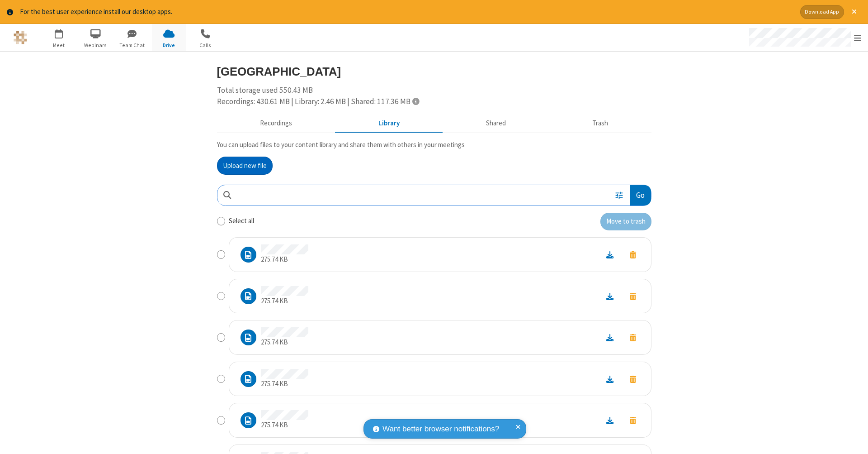 The height and width of the screenshot is (454, 868). What do you see at coordinates (416, 101) in the screenshot?
I see `span: Totals displayed include files that have been moved to the trash.` at bounding box center [416, 101].